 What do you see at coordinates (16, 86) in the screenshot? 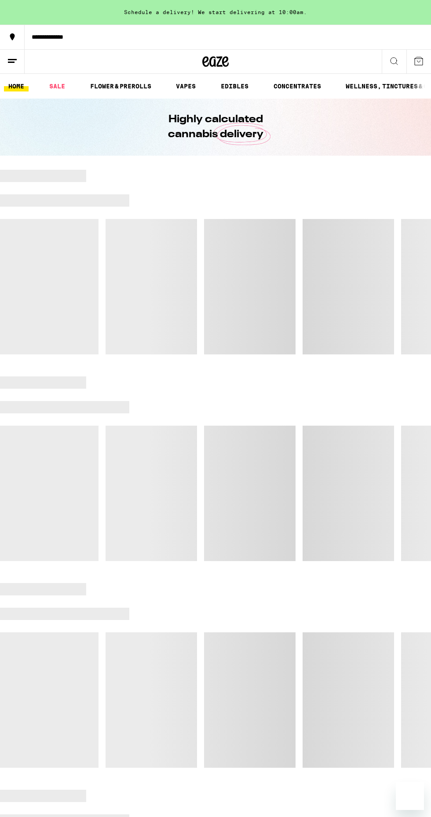
I see `a: HOME` at bounding box center [16, 86].